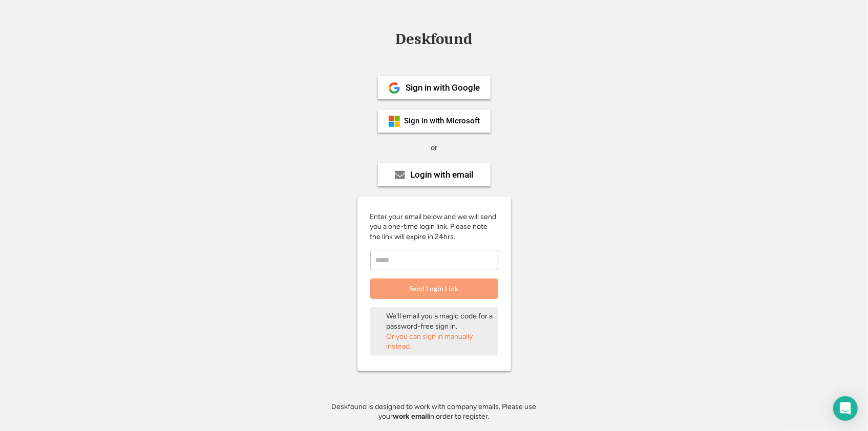 Image resolution: width=868 pixels, height=431 pixels. Describe the element at coordinates (394, 88) in the screenshot. I see `img: 1024px-Google__G__Logo.svg.png` at that location.